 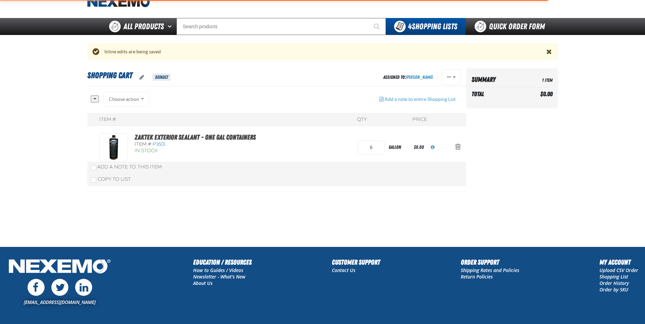 I want to click on a: Newsletter - What's New, so click(x=219, y=277).